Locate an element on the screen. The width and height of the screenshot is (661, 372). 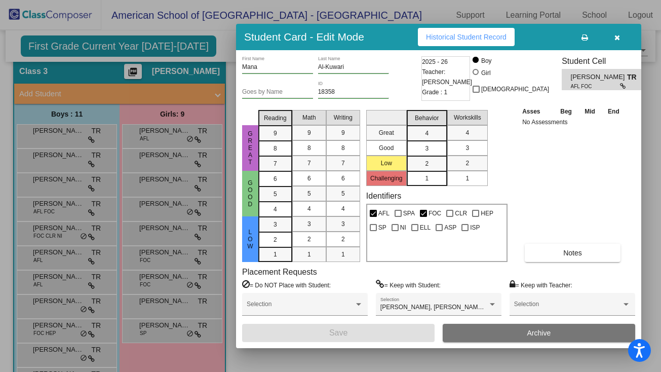
h3: Student Card - Edit Mode is located at coordinates (304, 36).